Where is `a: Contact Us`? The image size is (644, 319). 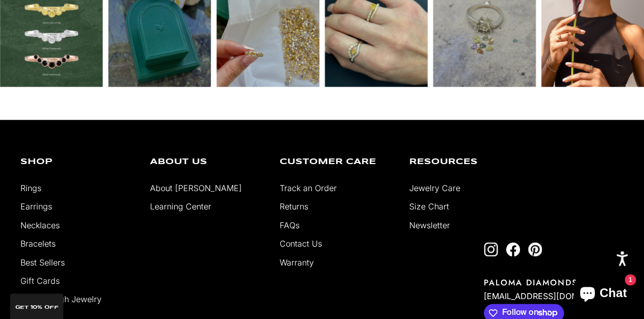 a: Contact Us is located at coordinates (300, 244).